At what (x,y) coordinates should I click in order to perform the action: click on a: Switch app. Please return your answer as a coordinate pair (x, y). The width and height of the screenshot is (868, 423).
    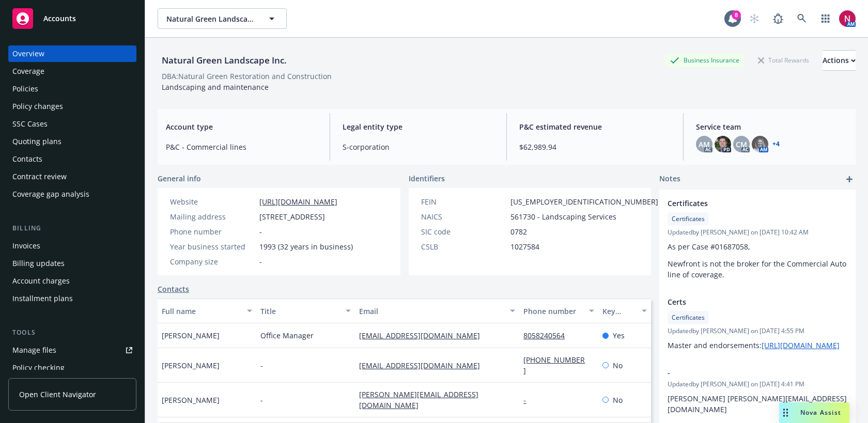
    Looking at the image, I should click on (825, 18).